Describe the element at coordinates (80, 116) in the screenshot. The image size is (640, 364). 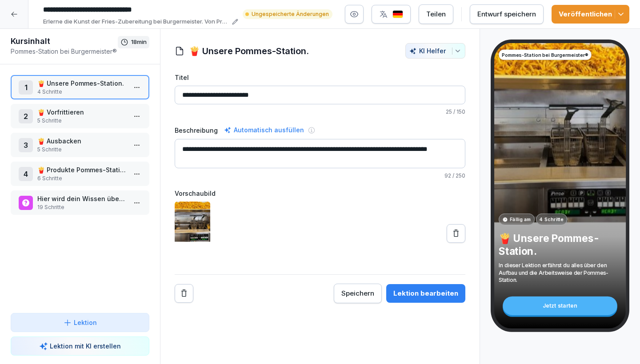
I see `div: 2🍟 Vorfrittieren5 Schritte` at that location.